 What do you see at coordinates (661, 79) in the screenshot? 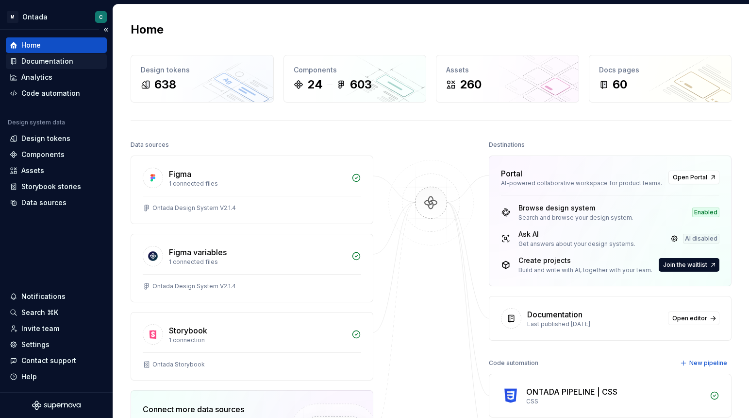
I see `a: Docs pages60` at bounding box center [661, 79].